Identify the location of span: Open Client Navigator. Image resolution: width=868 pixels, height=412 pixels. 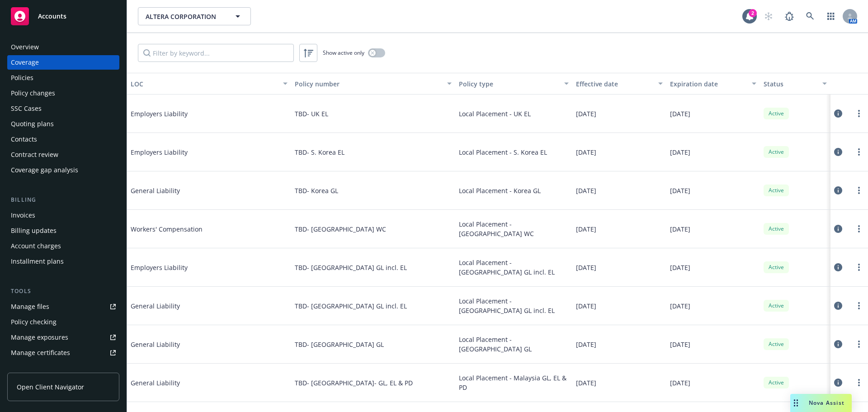
(50, 387).